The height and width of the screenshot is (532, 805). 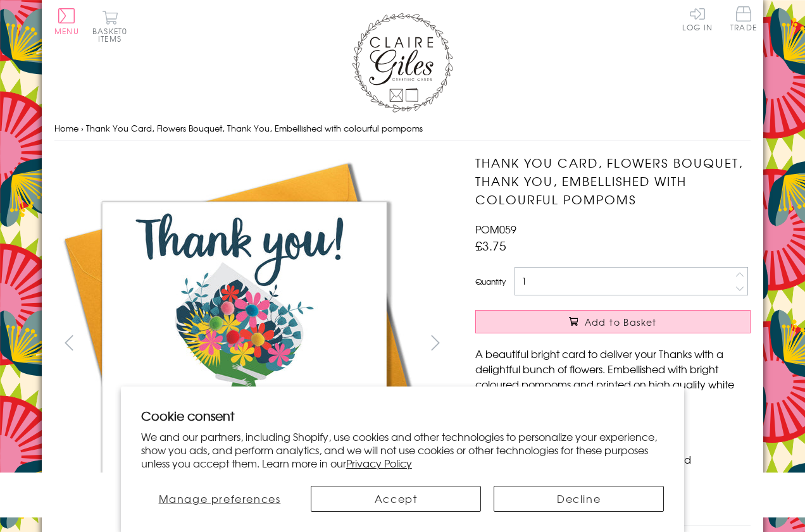 What do you see at coordinates (743, 20) in the screenshot?
I see `a: Trade` at bounding box center [743, 20].